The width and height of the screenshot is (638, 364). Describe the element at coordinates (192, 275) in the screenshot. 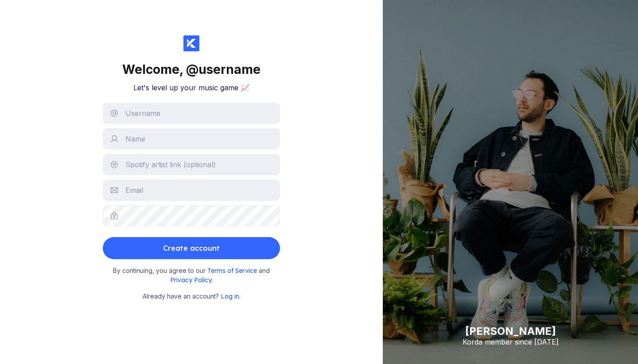

I see `small: By continuing, you agree to our and .` at that location.